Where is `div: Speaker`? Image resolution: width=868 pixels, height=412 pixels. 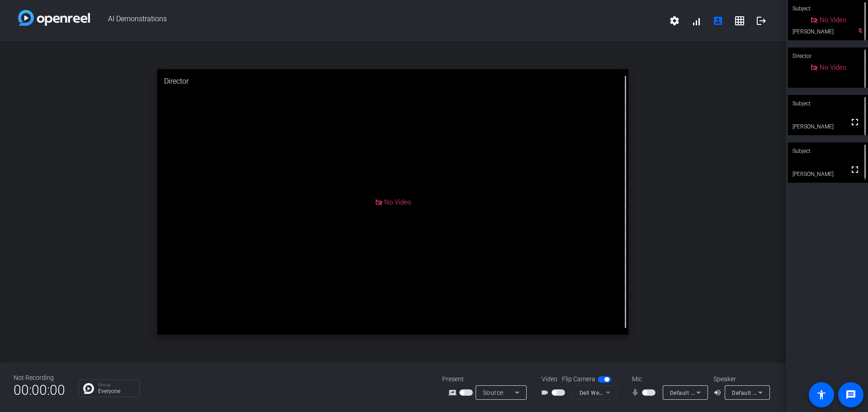
div: Speaker is located at coordinates (741, 379).